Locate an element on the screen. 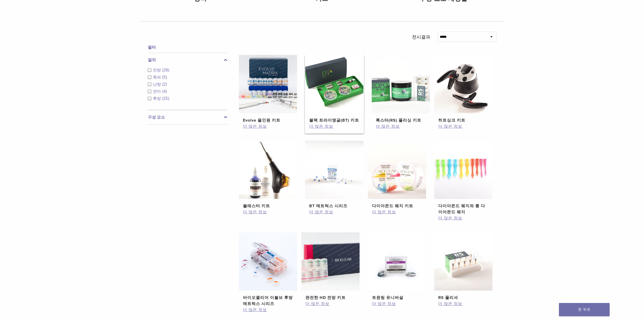  font: 트윈링 유니버설 is located at coordinates (387, 297).